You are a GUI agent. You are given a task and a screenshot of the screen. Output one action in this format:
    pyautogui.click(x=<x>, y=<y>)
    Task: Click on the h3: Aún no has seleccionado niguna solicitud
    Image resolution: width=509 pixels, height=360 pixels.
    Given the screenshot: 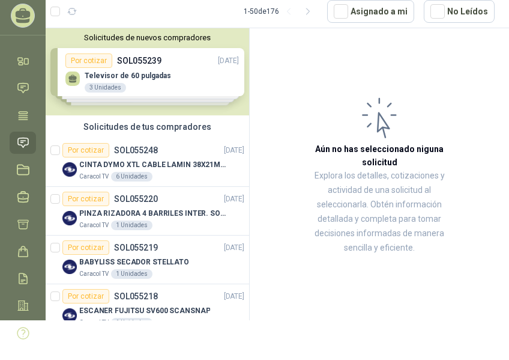 What is the action you would take?
    pyautogui.click(x=380, y=156)
    